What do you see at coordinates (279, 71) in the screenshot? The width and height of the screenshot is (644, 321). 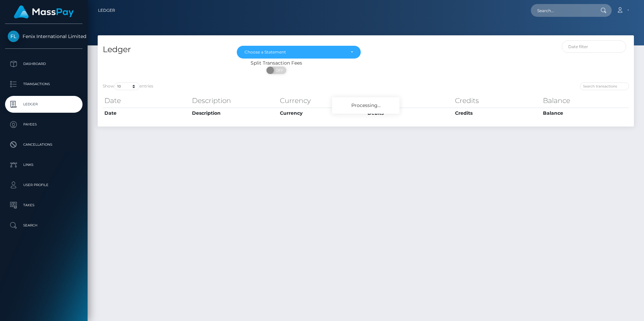 I see `span: OFF` at bounding box center [279, 71].